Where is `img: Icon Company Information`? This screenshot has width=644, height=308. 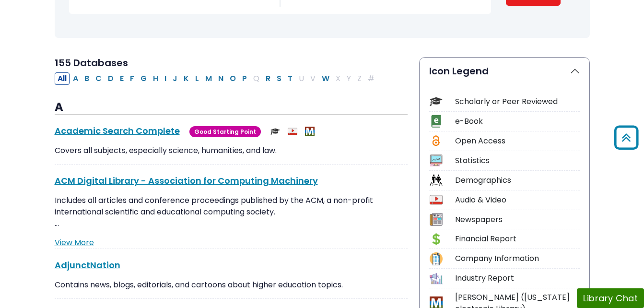
img: Icon Company Information is located at coordinates (436, 259).